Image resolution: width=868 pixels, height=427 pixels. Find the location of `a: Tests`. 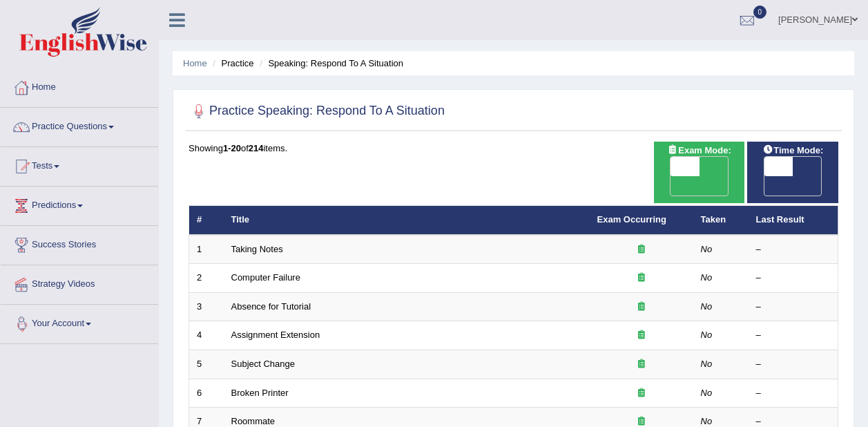

a: Tests is located at coordinates (80, 164).